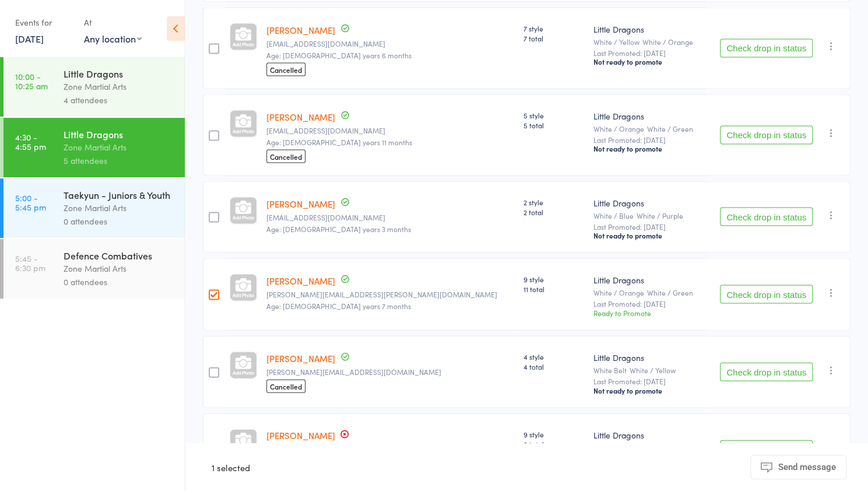 The height and width of the screenshot is (491, 868). What do you see at coordinates (554, 288) in the screenshot?
I see `span: 11 total` at bounding box center [554, 288].